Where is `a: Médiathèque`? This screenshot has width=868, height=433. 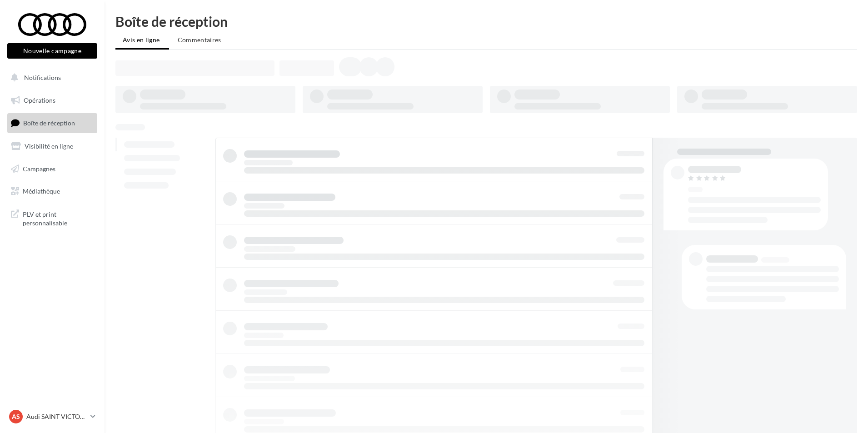
a: Médiathèque is located at coordinates (52, 191).